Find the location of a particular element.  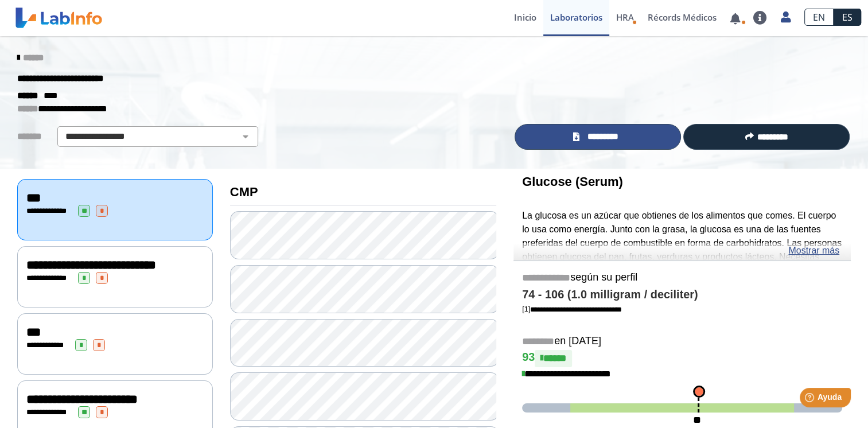

h5: según su perfil is located at coordinates (682, 277).